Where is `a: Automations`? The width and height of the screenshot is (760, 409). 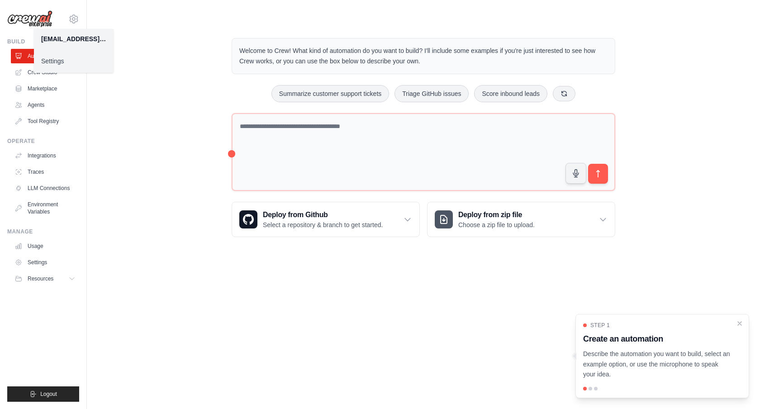
a: Automations is located at coordinates (45, 56).